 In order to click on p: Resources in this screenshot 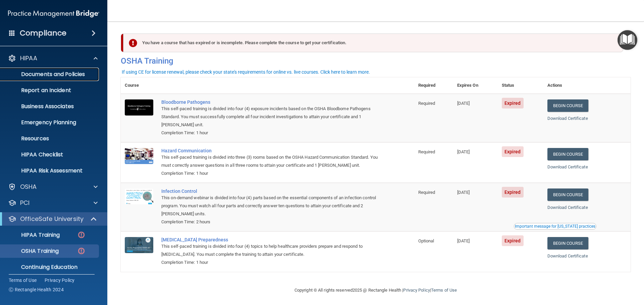, I will do `click(50, 139)`.